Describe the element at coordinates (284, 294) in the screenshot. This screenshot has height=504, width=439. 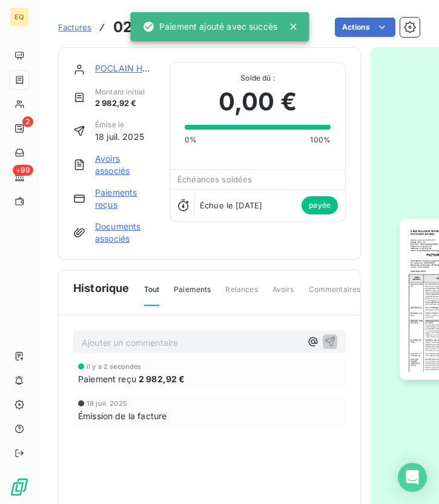
I see `span: Avoirs` at that location.